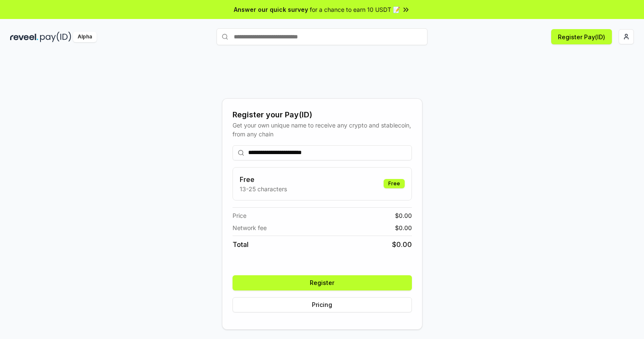 This screenshot has height=339, width=644. What do you see at coordinates (355, 9) in the screenshot?
I see `span: for a chance to earn 10 USDT 📝` at bounding box center [355, 9].